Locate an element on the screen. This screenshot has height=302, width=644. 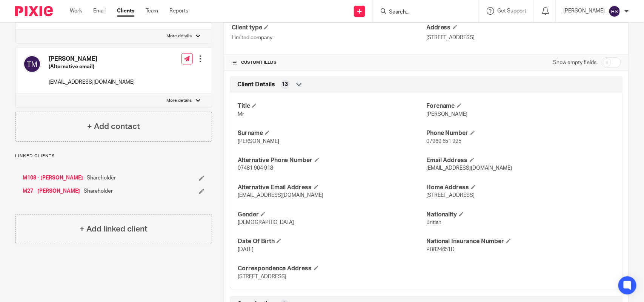
span: Client Details is located at coordinates (256, 85).